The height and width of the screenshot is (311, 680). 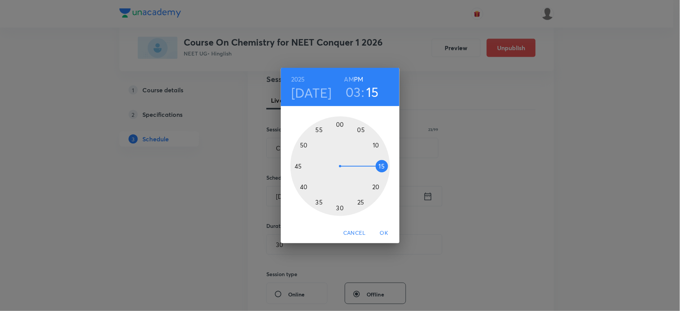 I want to click on h6: PM, so click(x=359, y=79).